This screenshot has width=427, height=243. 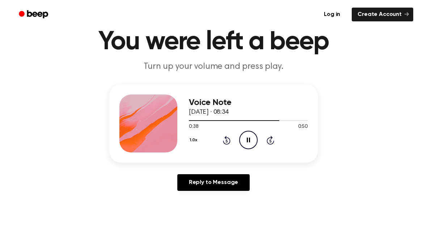 What do you see at coordinates (214, 42) in the screenshot?
I see `h1: You were left a beep` at bounding box center [214, 42].